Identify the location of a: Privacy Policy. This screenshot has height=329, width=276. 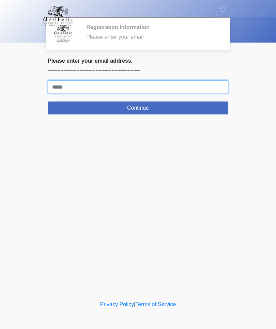
(117, 304).